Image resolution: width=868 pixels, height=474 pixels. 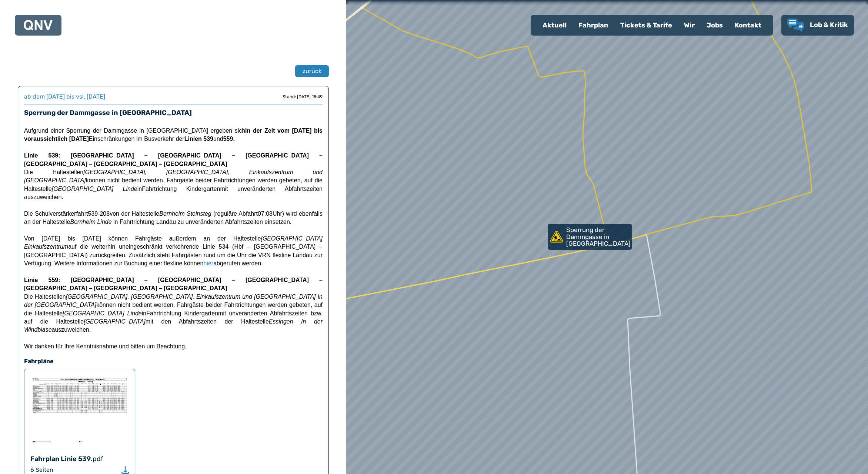 What do you see at coordinates (829, 24) in the screenshot?
I see `span: Lob & Kritik` at bounding box center [829, 24].